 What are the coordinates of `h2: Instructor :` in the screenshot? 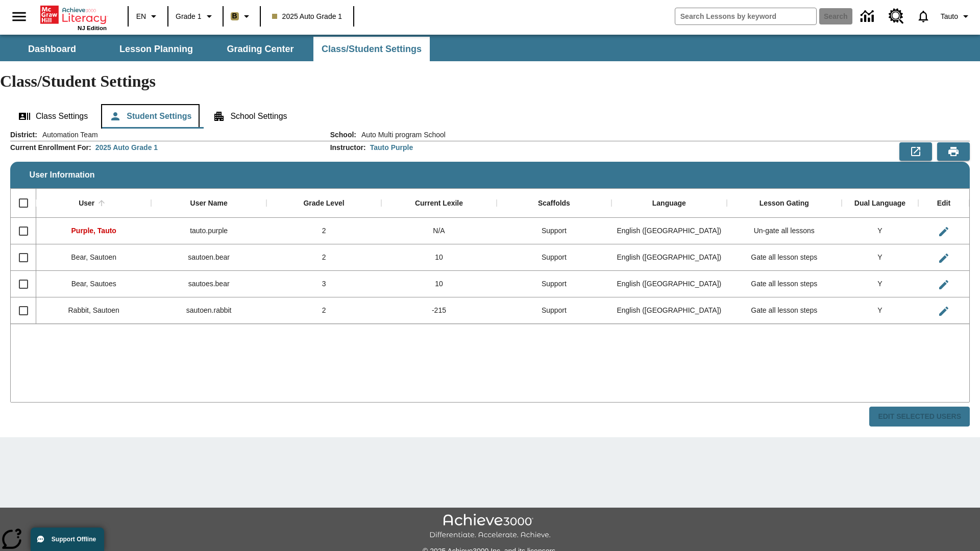 It's located at (348, 147).